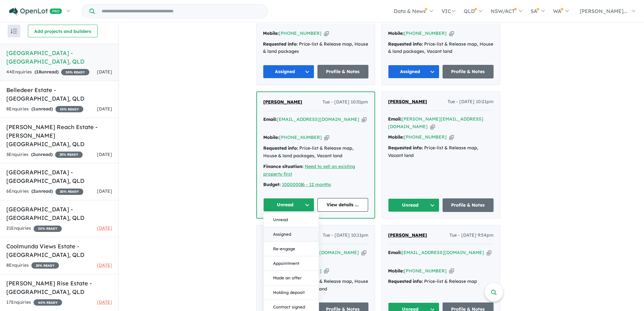 The height and width of the screenshot is (311, 644). I want to click on a: Need to sell an existing property first, so click(309, 171).